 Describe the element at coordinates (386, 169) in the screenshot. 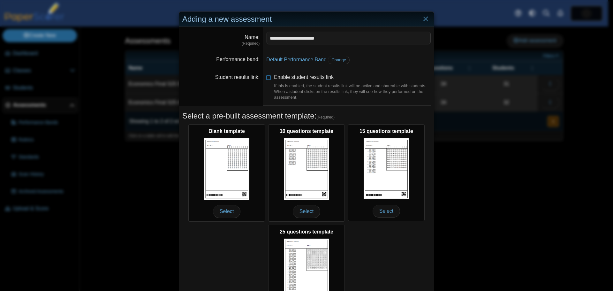

I see `img: scan_sheet_15_questions.png` at that location.